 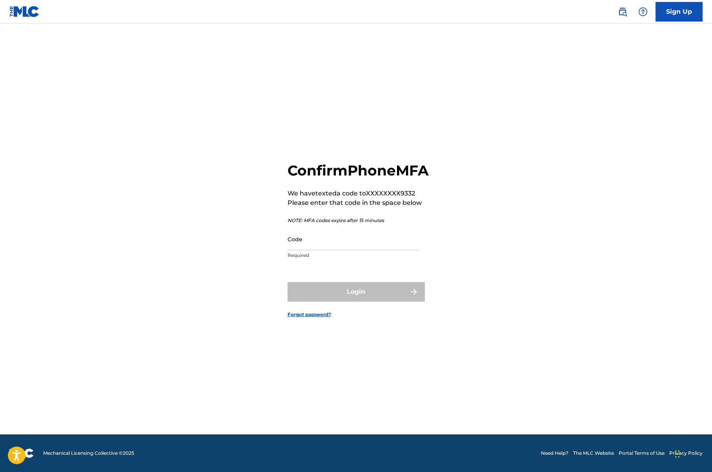 What do you see at coordinates (358, 171) in the screenshot?
I see `h2: Confirm Phone MFA` at bounding box center [358, 171].